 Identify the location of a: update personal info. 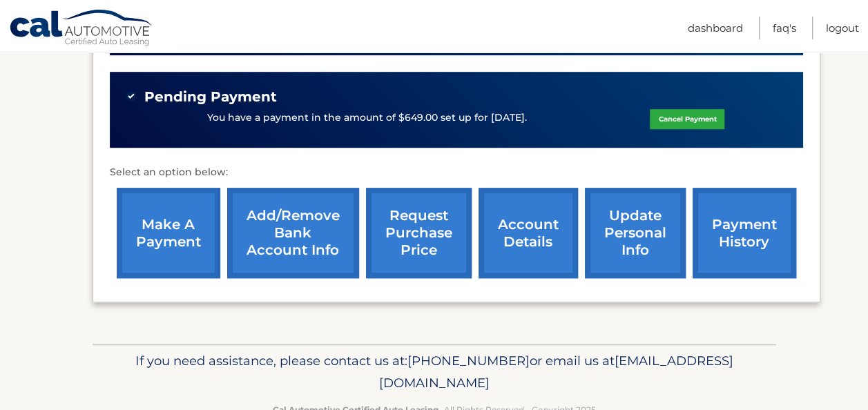
(635, 233).